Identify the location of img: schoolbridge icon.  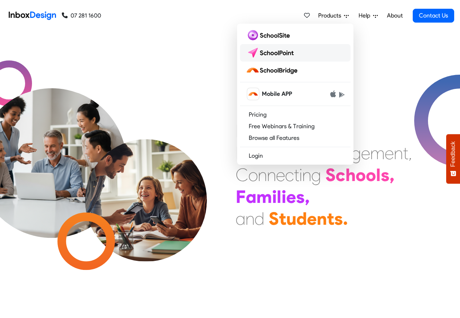
(253, 94).